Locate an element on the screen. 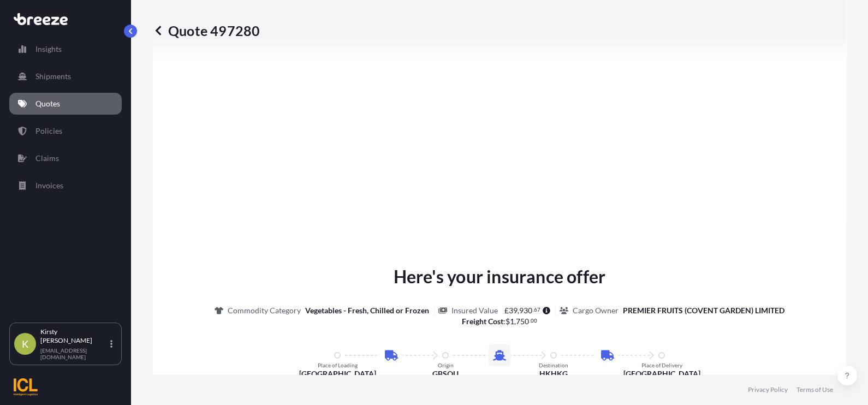  p: PREMIER FRUITS (COVENT GARDEN) LIMITED is located at coordinates (704, 311).